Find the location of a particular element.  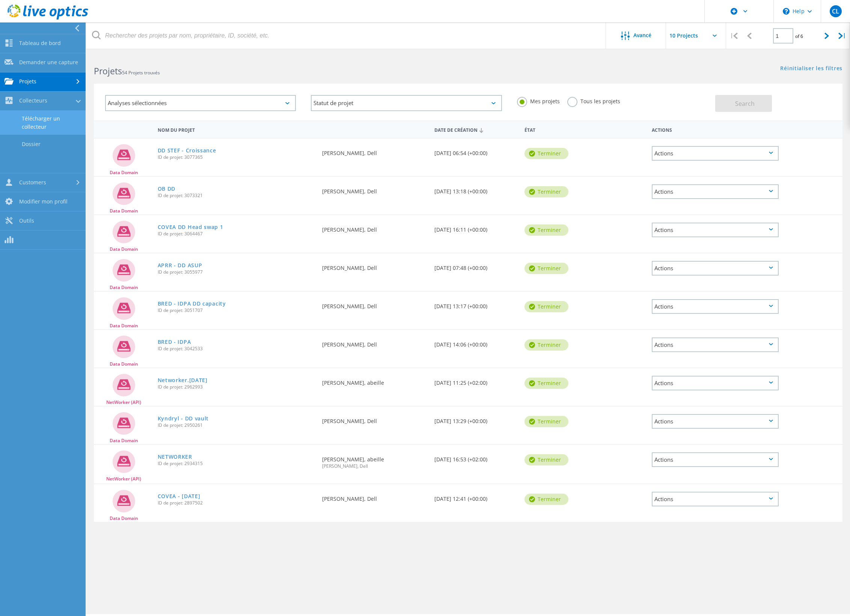

button: Search is located at coordinates (743, 103).